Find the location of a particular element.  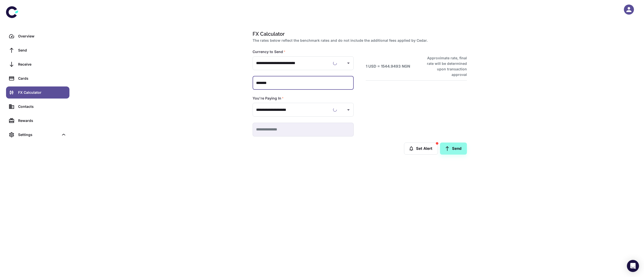

div: Open Intercom Messenger is located at coordinates (633, 266).